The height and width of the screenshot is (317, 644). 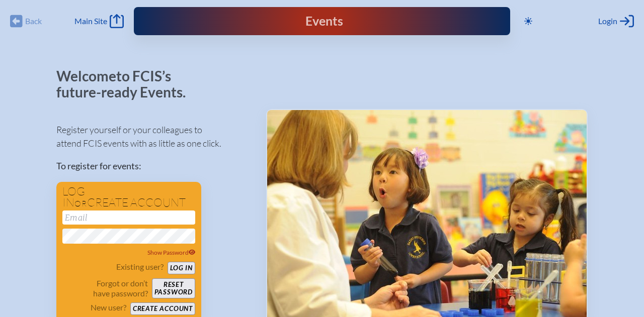 What do you see at coordinates (140, 267) in the screenshot?
I see `p: Existing user?` at bounding box center [140, 267].